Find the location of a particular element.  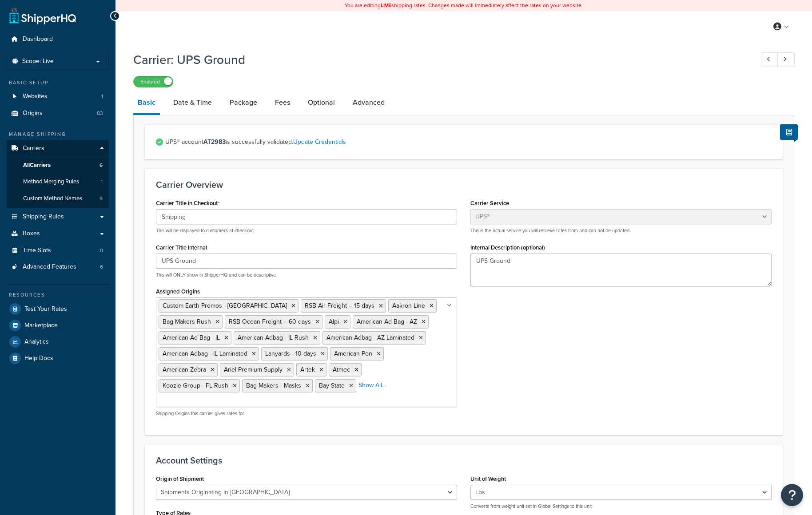

span: All Carriers is located at coordinates (37, 165).